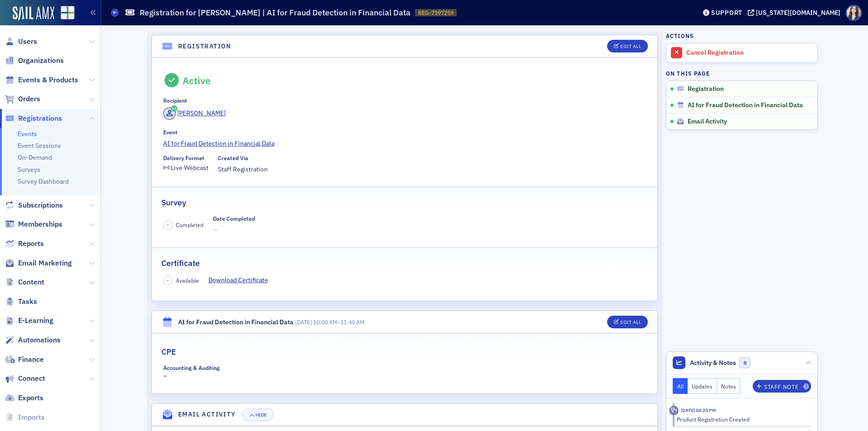 The width and height of the screenshot is (868, 431). What do you see at coordinates (781, 387) in the screenshot?
I see `div: Staff Note` at bounding box center [781, 387].